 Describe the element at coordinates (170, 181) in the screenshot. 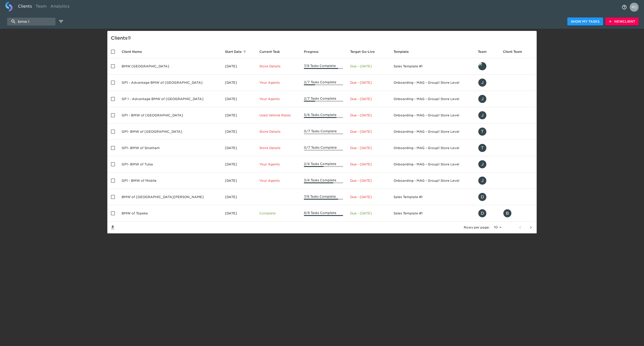

I see `td: GP1 - BMW of Mobile` at that location.